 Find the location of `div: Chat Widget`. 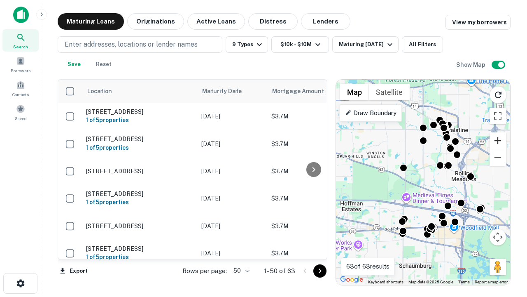

div: Chat Widget is located at coordinates (507, 224).